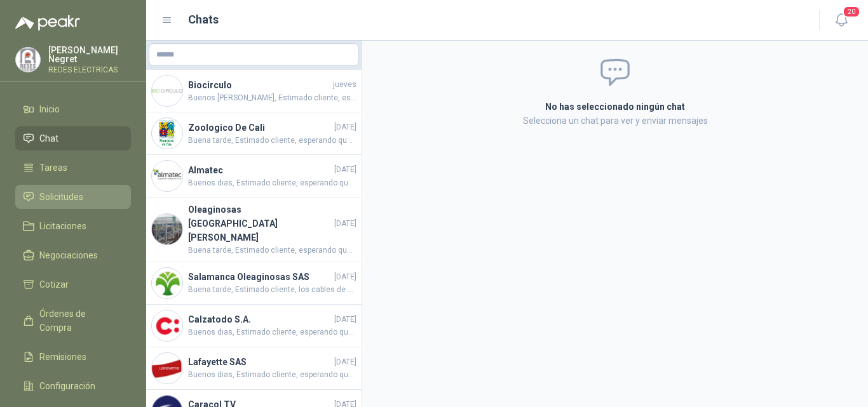 This screenshot has width=868, height=407. Describe the element at coordinates (53, 168) in the screenshot. I see `span: Tareas` at that location.